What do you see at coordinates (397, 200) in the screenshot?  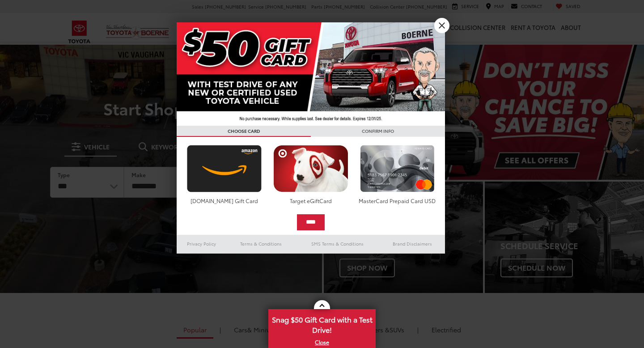 I see `div: MasterCard Prepaid Card USD` at bounding box center [397, 200].